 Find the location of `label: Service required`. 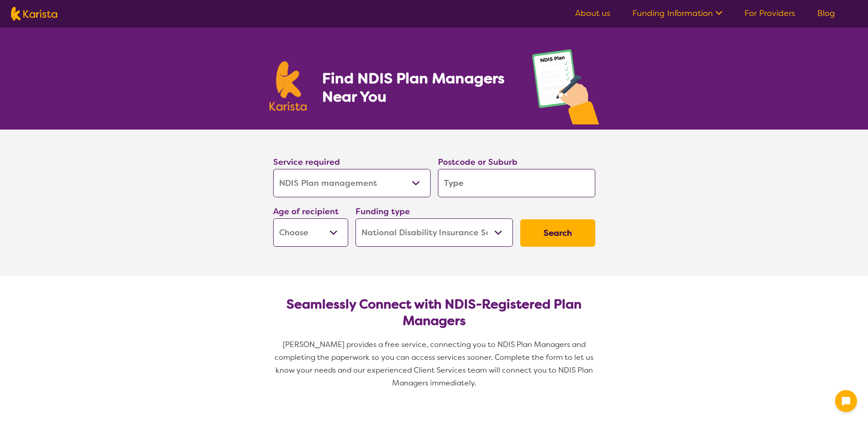

label: Service required is located at coordinates (307, 162).